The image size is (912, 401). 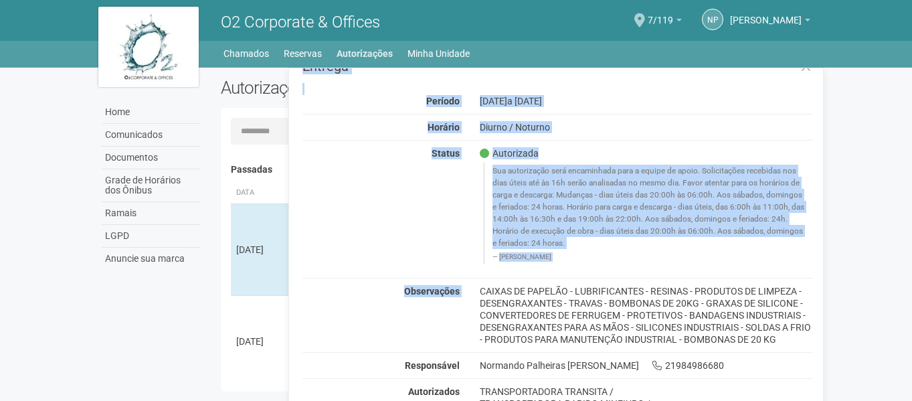 I want to click on a: LGPD, so click(x=151, y=236).